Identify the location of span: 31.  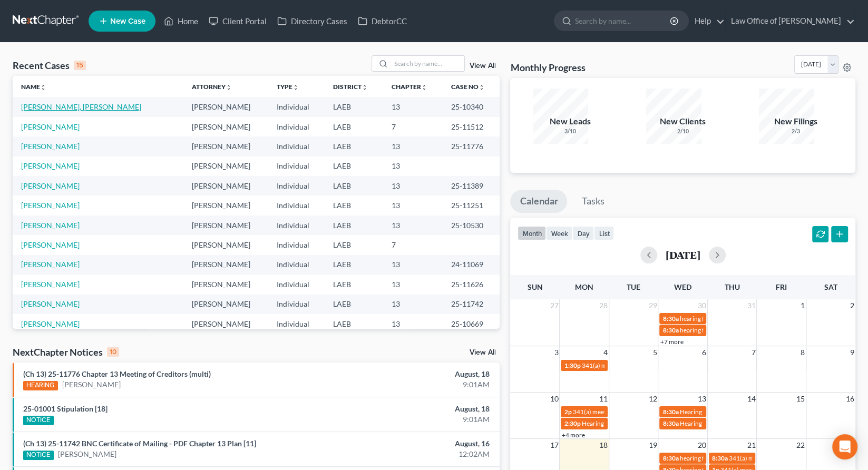
(751, 306).